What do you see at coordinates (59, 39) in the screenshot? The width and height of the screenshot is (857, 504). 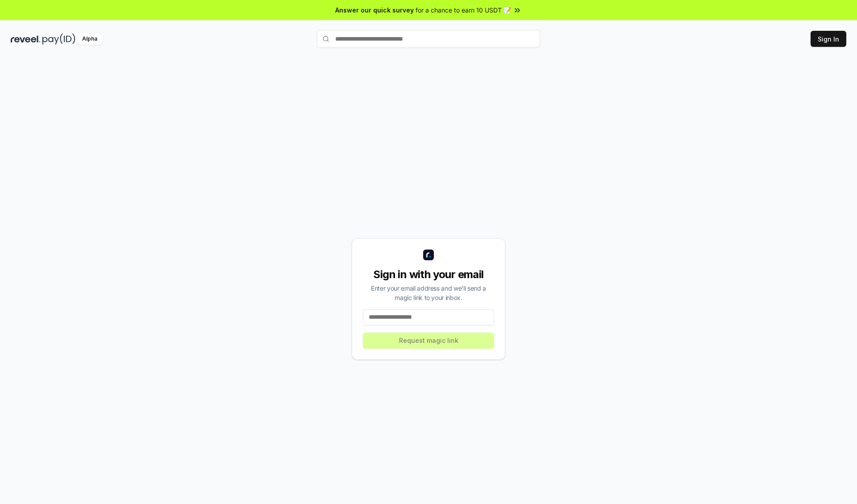 I see `img: pay_id` at bounding box center [59, 39].